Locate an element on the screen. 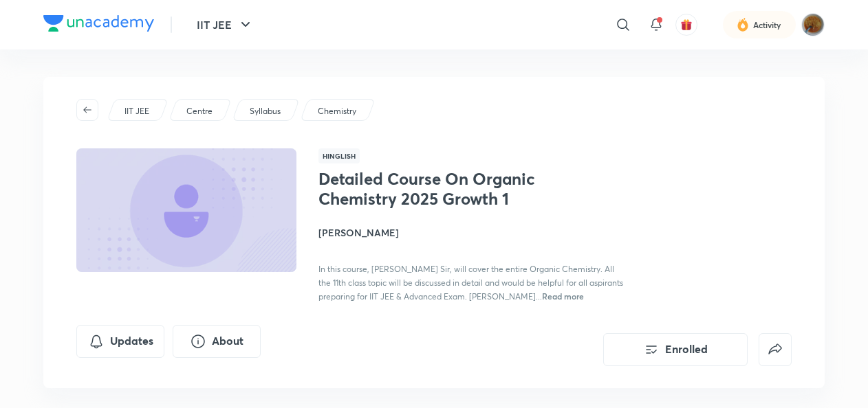 The width and height of the screenshot is (868, 408). button: Updates is located at coordinates (121, 342).